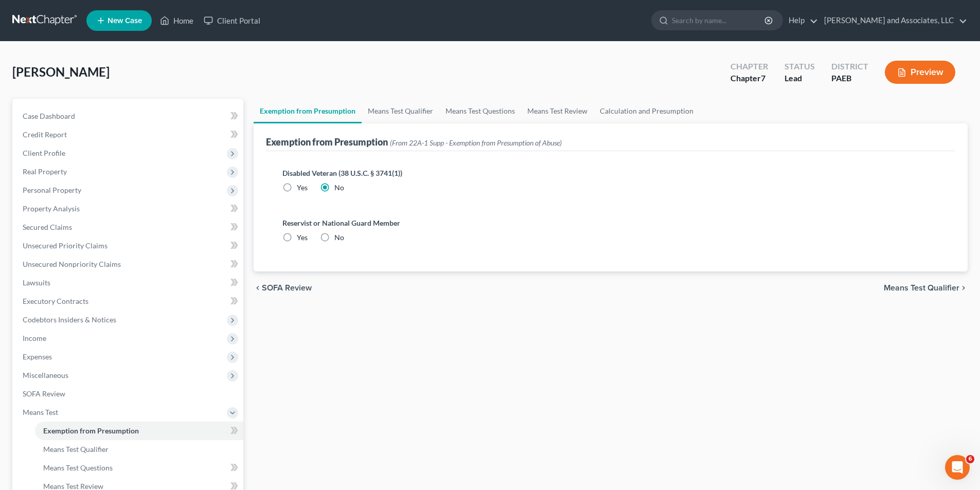  What do you see at coordinates (37, 282) in the screenshot?
I see `span: Lawsuits` at bounding box center [37, 282].